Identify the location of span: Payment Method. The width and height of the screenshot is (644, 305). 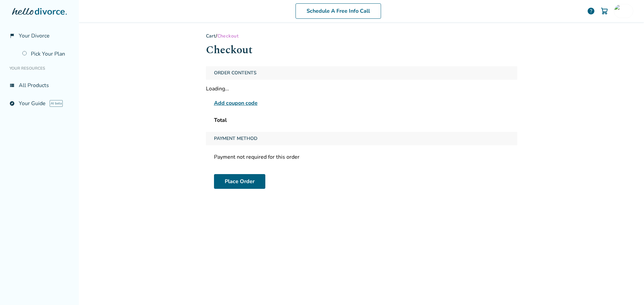
(236, 139).